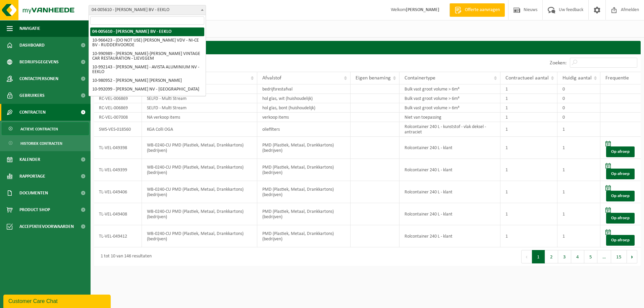  Describe the element at coordinates (527, 257) in the screenshot. I see `button: Previous` at that location.